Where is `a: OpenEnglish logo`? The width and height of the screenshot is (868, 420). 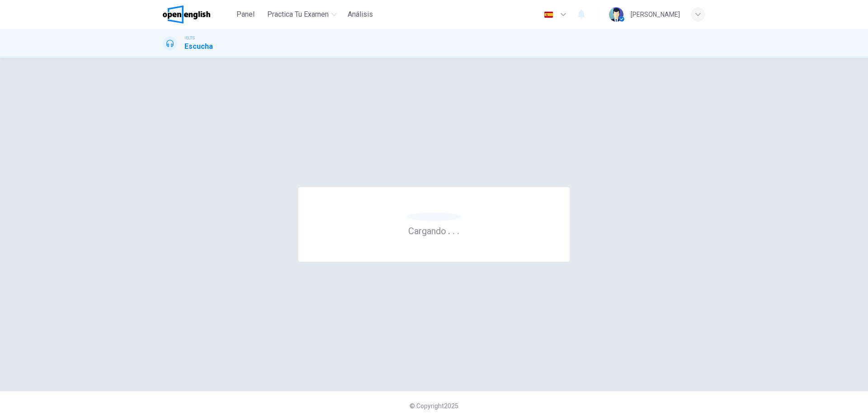 a: OpenEnglish logo is located at coordinates (196, 14).